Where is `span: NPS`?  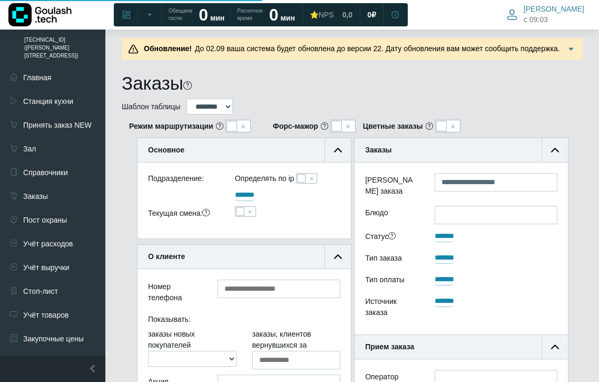 span: NPS is located at coordinates (326, 15).